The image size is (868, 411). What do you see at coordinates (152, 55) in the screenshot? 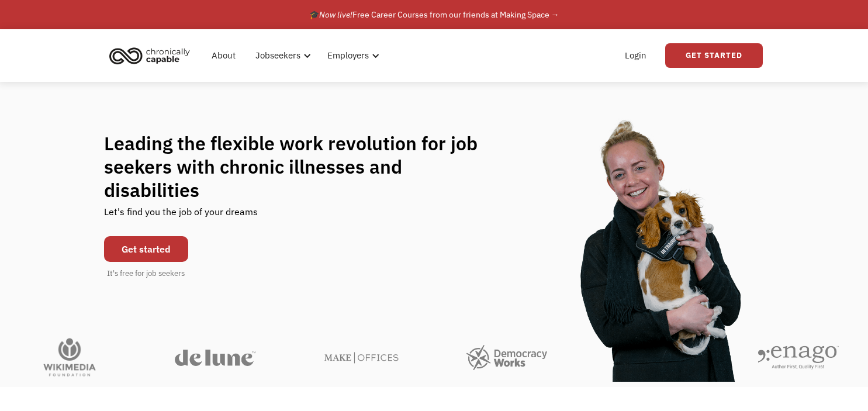
I see `a: home` at bounding box center [152, 55].